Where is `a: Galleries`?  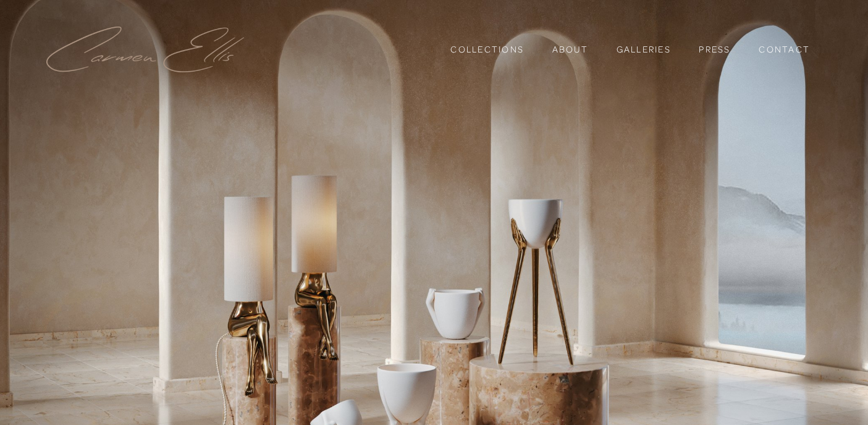 a: Galleries is located at coordinates (643, 49).